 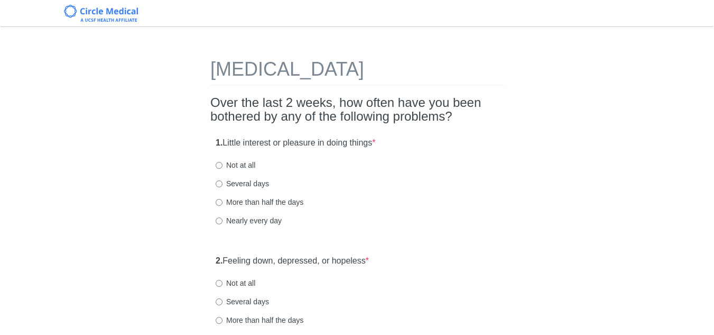 What do you see at coordinates (219, 142) in the screenshot?
I see `strong: 1.` at bounding box center [219, 142].